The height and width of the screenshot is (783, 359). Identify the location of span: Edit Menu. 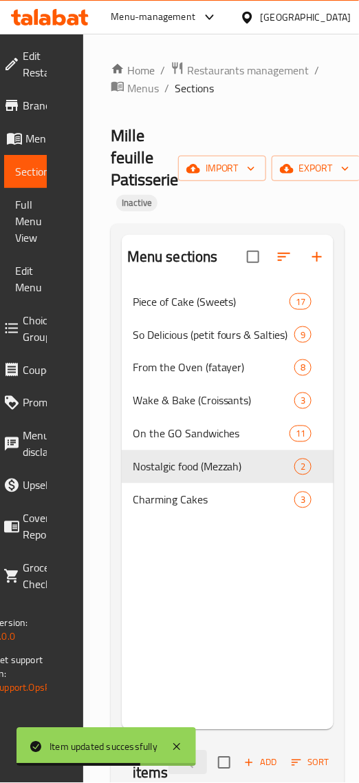
(28, 279).